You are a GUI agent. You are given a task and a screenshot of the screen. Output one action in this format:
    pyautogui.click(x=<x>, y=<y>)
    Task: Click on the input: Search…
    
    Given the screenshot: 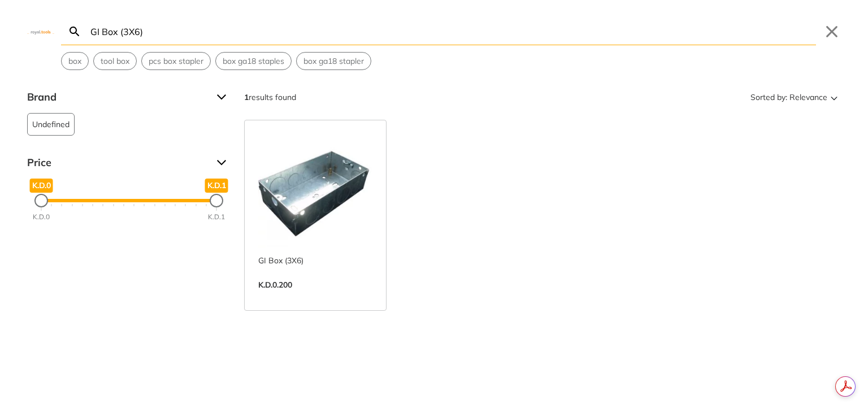 What is the action you would take?
    pyautogui.click(x=452, y=31)
    